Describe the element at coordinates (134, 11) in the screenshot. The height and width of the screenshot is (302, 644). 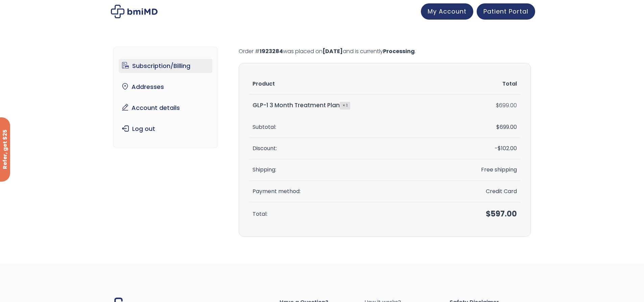
I see `img: My account` at that location.